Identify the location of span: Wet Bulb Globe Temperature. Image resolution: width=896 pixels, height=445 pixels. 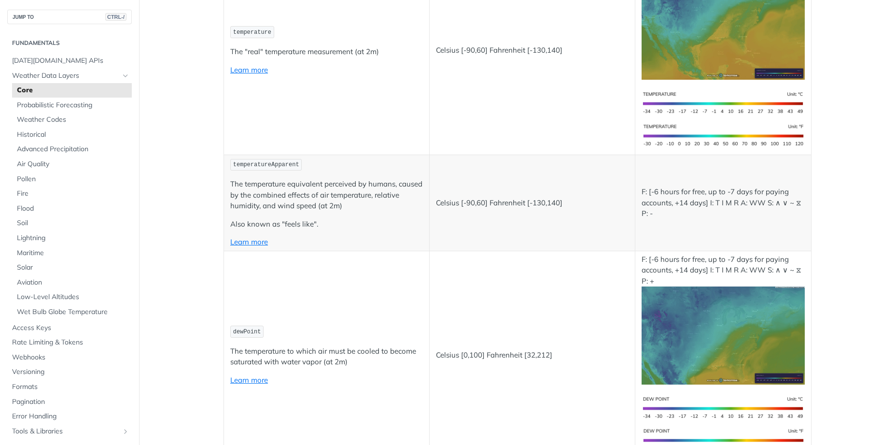
(73, 312).